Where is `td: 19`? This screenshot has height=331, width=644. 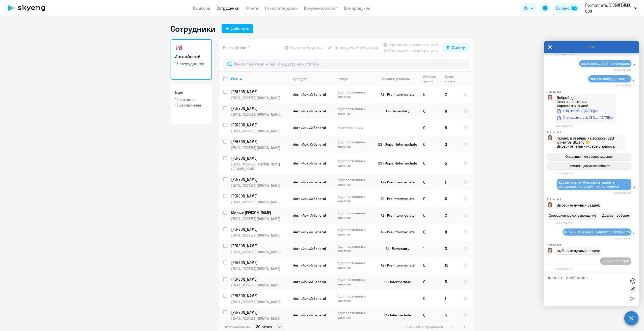 td: 19 is located at coordinates (450, 266).